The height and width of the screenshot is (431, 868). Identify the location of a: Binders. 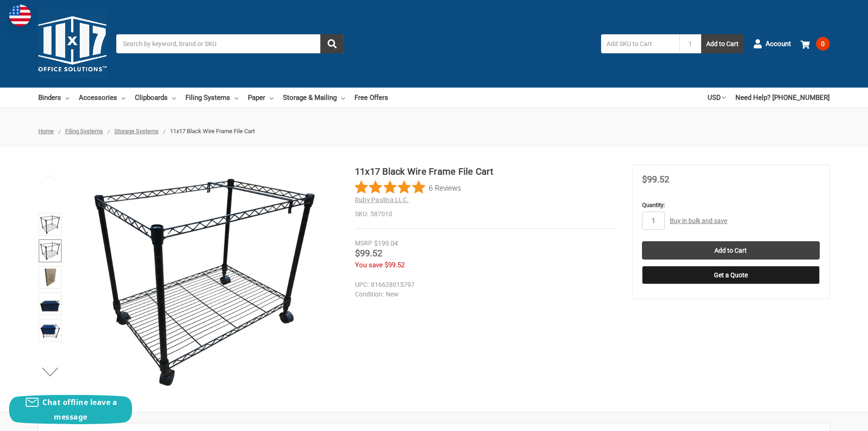
(54, 97).